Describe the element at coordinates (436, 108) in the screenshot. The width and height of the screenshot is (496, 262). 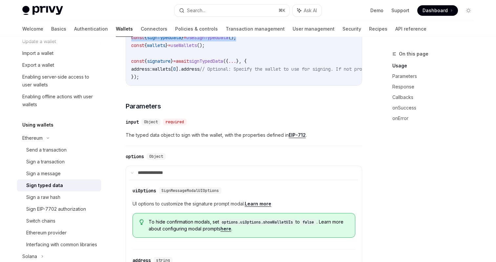
I see `a: onSuccess` at that location.